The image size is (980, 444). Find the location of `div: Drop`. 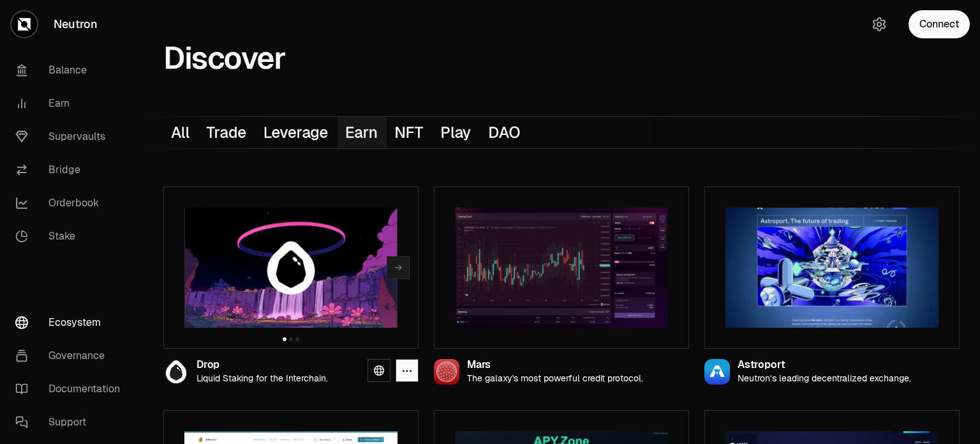

div: Drop is located at coordinates (262, 364).